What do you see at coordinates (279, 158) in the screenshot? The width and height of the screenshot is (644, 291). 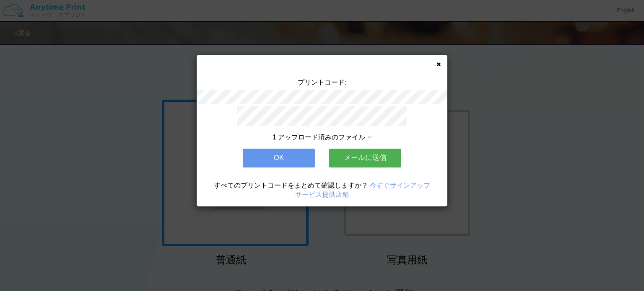 I see `button: OK` at bounding box center [279, 158].